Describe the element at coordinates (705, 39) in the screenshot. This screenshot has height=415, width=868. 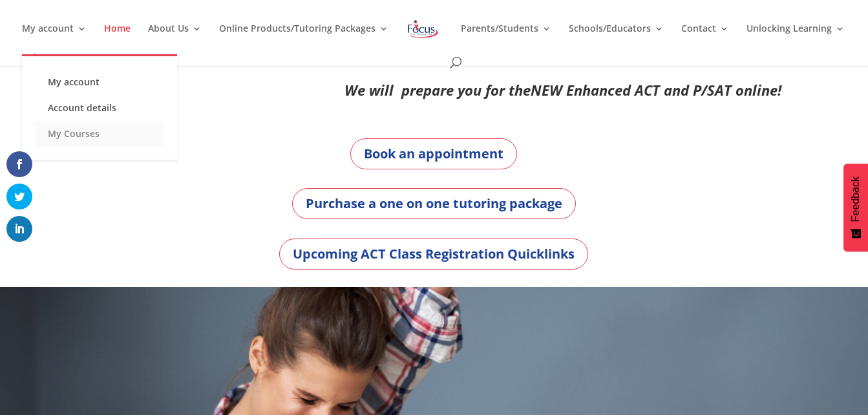
I see `a: Contact` at that location.